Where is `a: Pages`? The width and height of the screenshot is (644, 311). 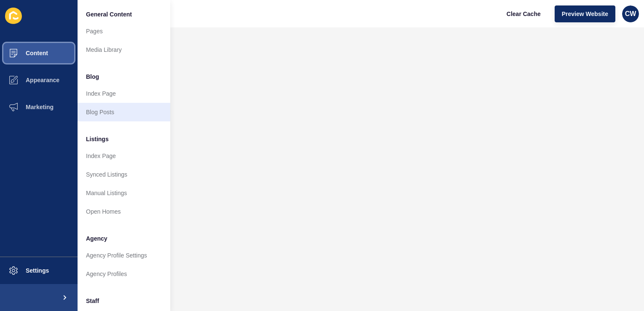
a: Pages is located at coordinates (124, 31).